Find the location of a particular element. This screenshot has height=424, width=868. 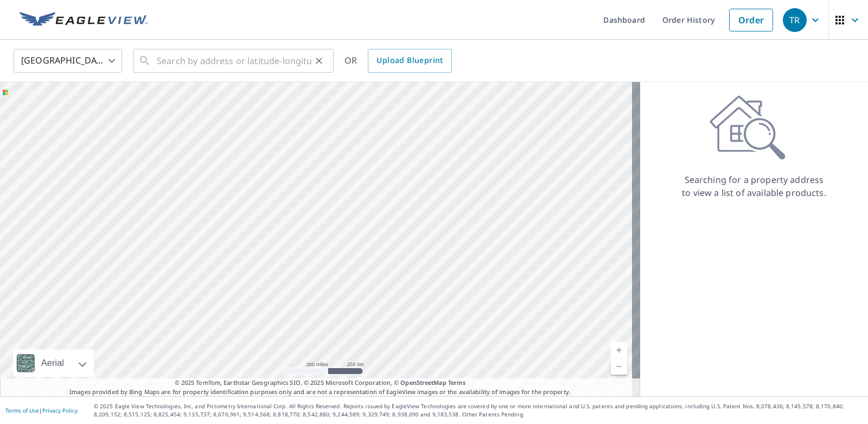

a: Upload Blueprint is located at coordinates (410, 61).